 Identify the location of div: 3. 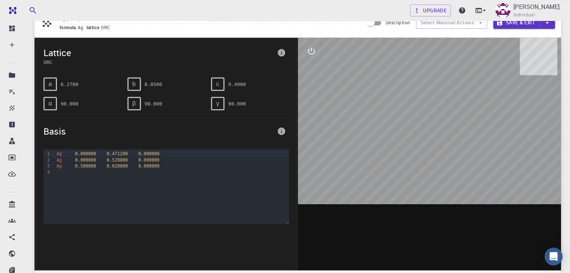
(47, 166).